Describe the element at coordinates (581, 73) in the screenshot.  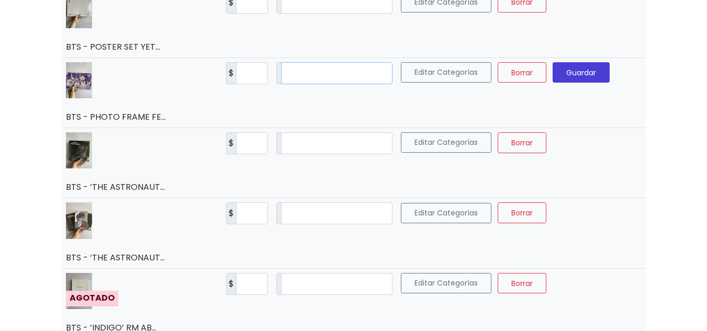
I see `button: Guardar` at that location.